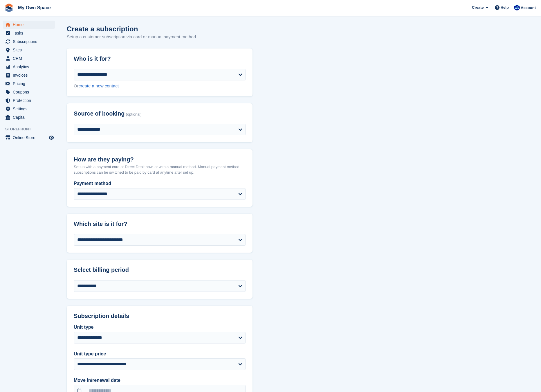 This screenshot has height=392, width=541. What do you see at coordinates (30, 109) in the screenshot?
I see `span: Settings` at bounding box center [30, 109].